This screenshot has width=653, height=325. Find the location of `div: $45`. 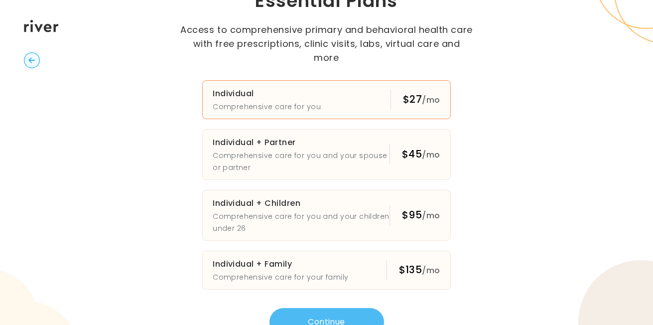

div: $45 is located at coordinates (421, 154).